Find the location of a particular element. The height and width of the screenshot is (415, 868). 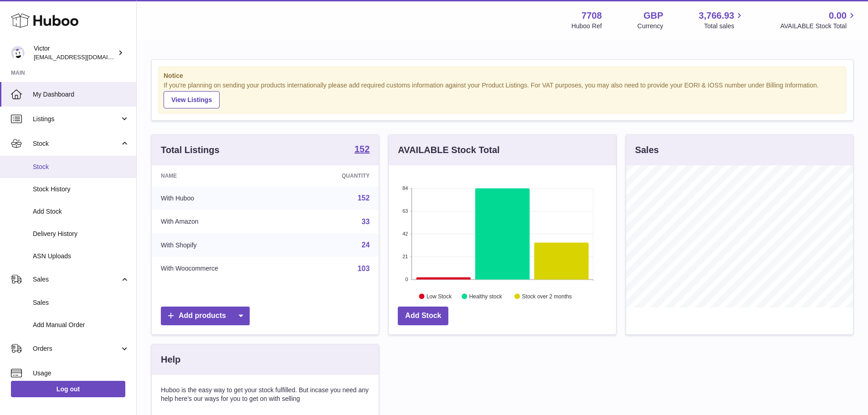

a: 33 is located at coordinates (366, 221).